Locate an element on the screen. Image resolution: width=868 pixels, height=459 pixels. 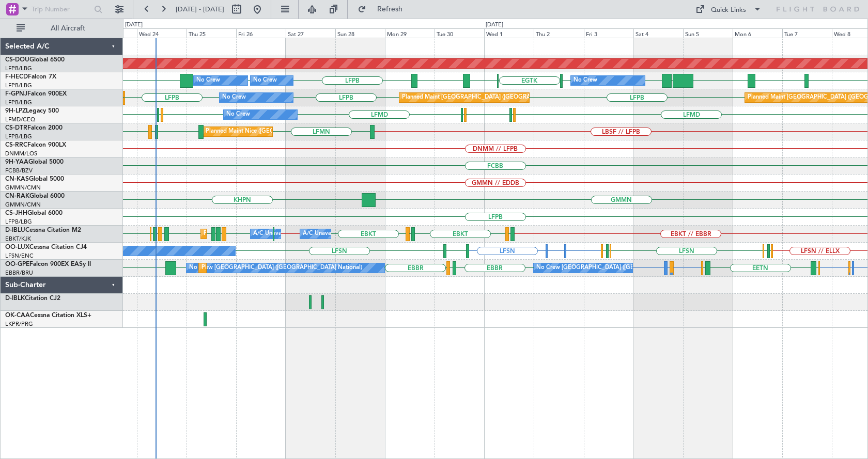
a: 9H-LPZLegacy 500 is located at coordinates (32, 111).